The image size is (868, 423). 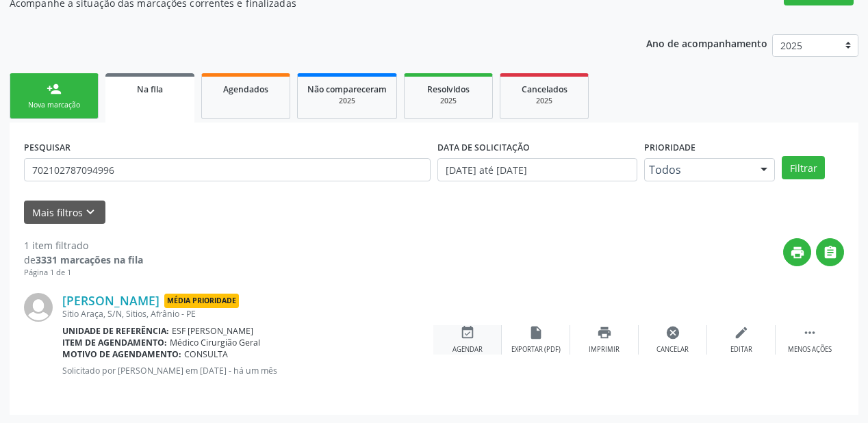 What do you see at coordinates (483, 147) in the screenshot?
I see `label: DATA DE SOLICITAÇÃO` at bounding box center [483, 147].